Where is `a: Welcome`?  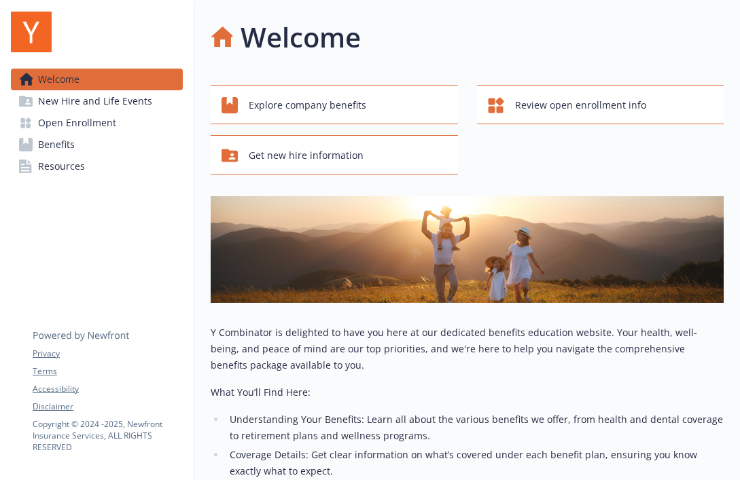 a: Welcome is located at coordinates (96, 79).